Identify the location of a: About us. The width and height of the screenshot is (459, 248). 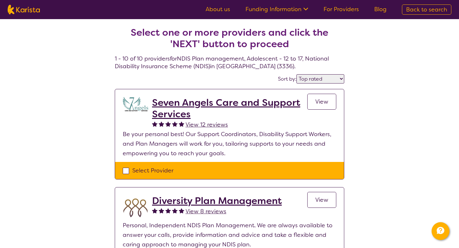
(218, 9).